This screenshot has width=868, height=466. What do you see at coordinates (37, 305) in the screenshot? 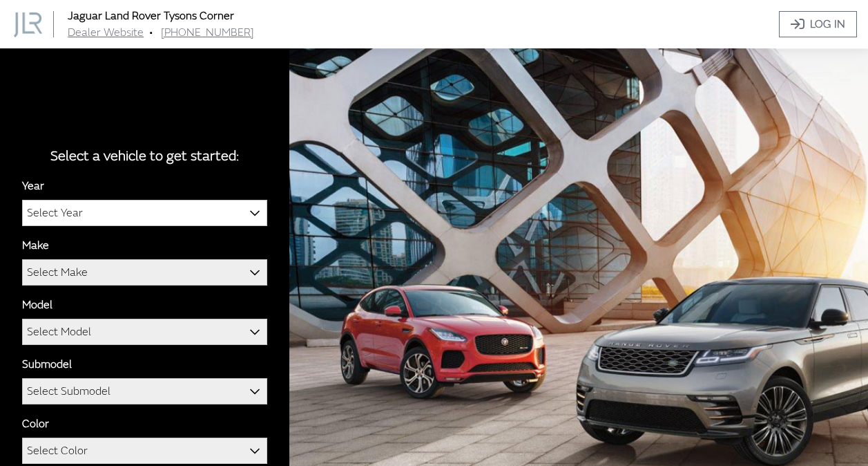
I see `label: Model` at bounding box center [37, 305].